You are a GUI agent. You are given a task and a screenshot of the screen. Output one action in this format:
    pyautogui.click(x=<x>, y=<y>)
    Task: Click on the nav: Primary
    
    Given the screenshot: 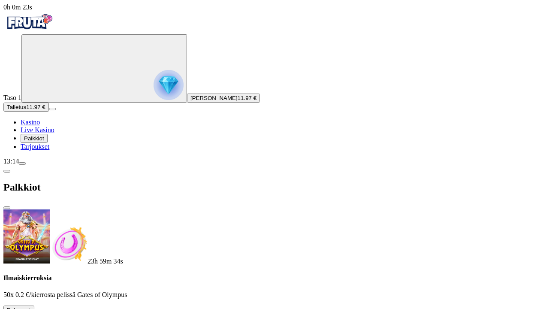 What is the action you would take?
    pyautogui.click(x=275, y=81)
    